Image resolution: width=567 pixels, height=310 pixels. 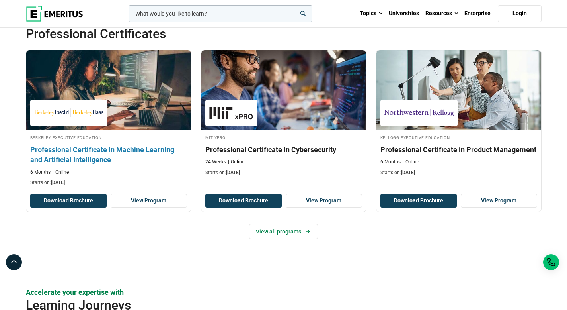 What do you see at coordinates (284, 292) in the screenshot?
I see `p: Accelerate your expertise with` at bounding box center [284, 292].